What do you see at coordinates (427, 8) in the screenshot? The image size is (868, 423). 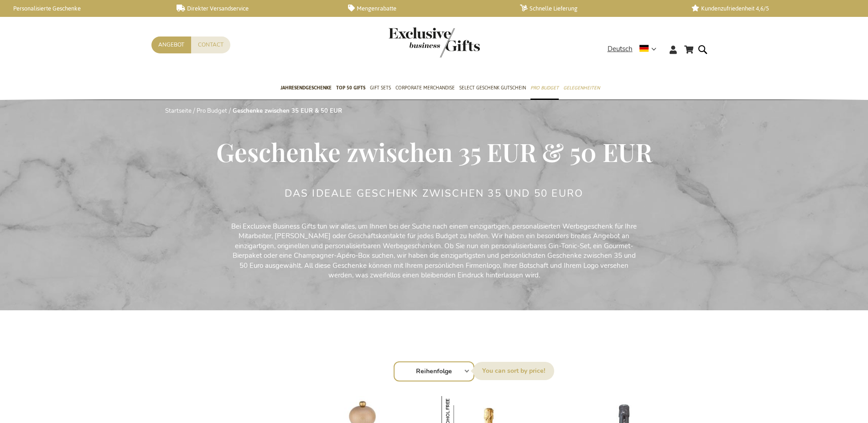 I see `a: Mengenrabatte` at bounding box center [427, 8].